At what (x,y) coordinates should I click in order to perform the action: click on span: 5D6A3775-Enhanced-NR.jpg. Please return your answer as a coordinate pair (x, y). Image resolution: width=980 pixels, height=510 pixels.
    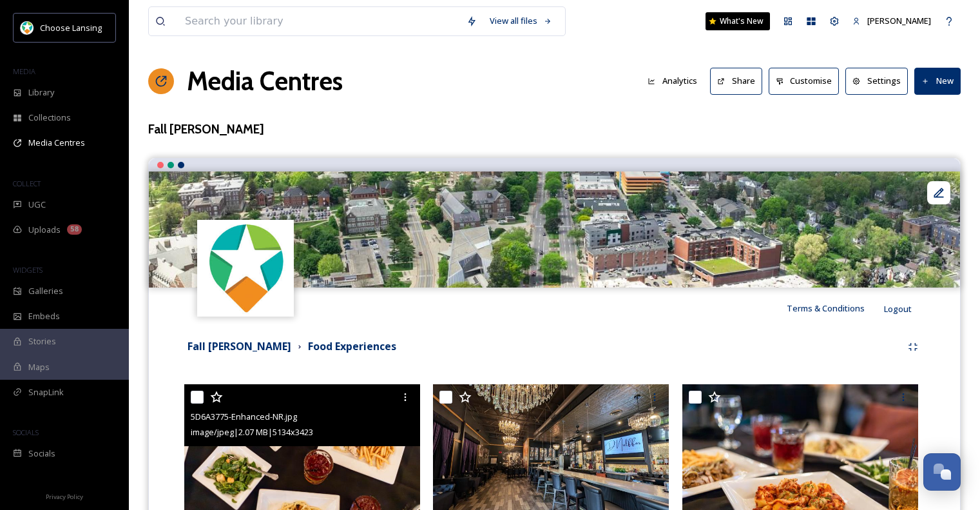
    Looking at the image, I should click on (244, 417).